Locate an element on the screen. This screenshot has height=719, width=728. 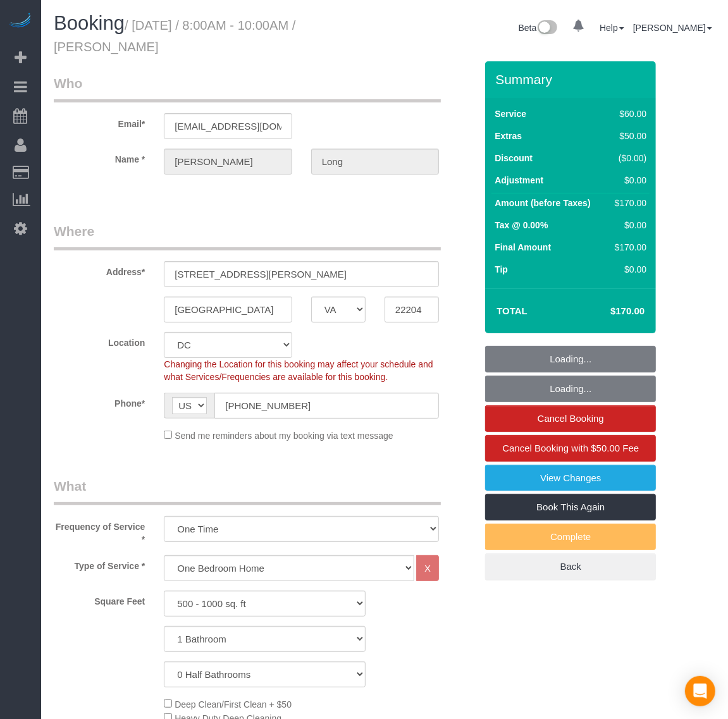
a: Book This Again is located at coordinates (570, 507).